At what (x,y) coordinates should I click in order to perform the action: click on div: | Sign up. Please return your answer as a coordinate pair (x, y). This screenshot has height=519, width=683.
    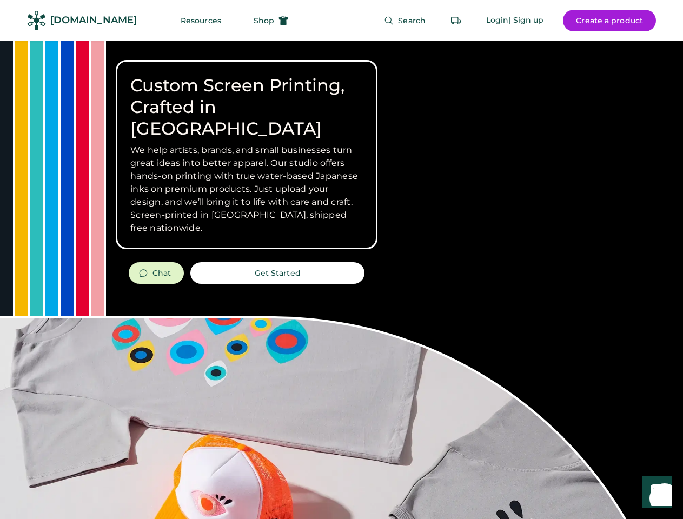
    Looking at the image, I should click on (526, 21).